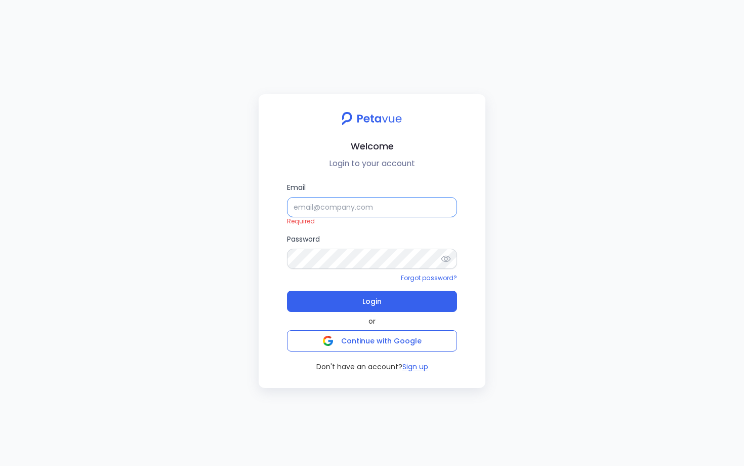  Describe the element at coordinates (372, 118) in the screenshot. I see `img: petavue logo` at that location.